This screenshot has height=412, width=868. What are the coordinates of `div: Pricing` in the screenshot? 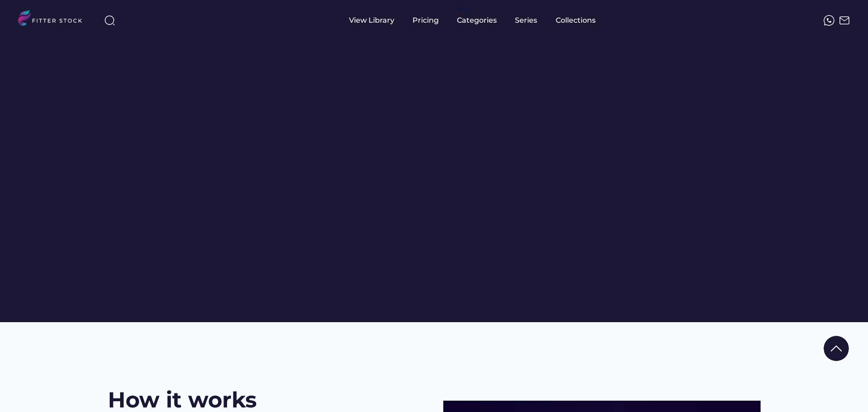 It's located at (426, 20).